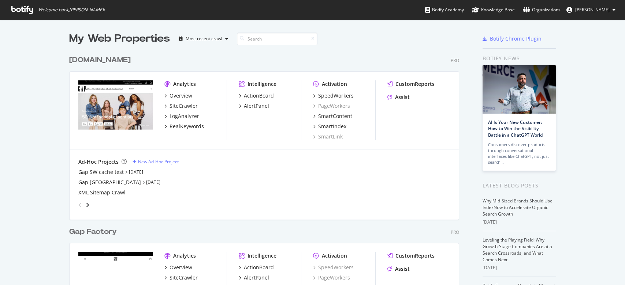 The width and height of the screenshot is (625, 285). What do you see at coordinates (119, 39) in the screenshot?
I see `div: My Web Properties` at bounding box center [119, 39].